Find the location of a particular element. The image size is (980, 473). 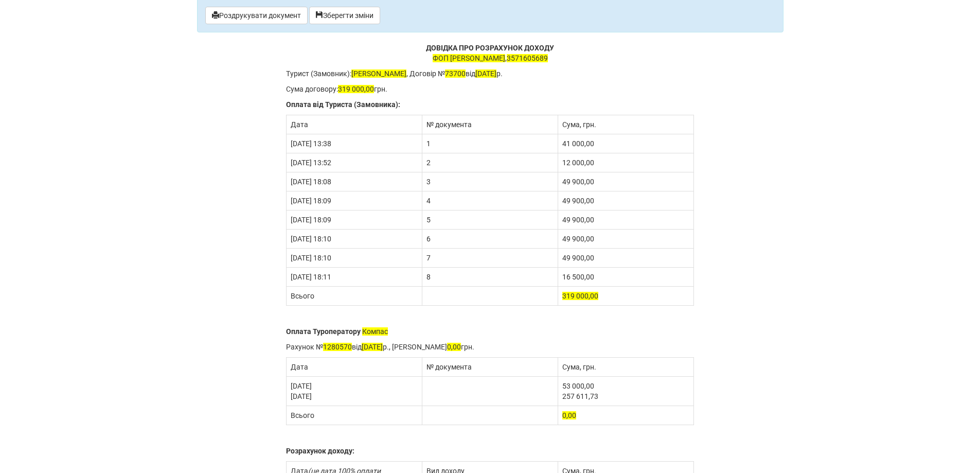

td: 8 is located at coordinates (490, 277).